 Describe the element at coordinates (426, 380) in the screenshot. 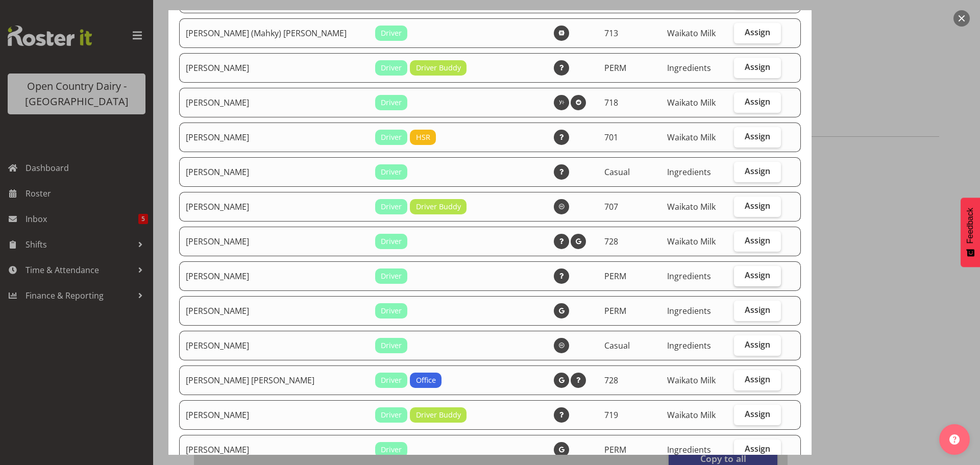

I see `span: Office` at that location.